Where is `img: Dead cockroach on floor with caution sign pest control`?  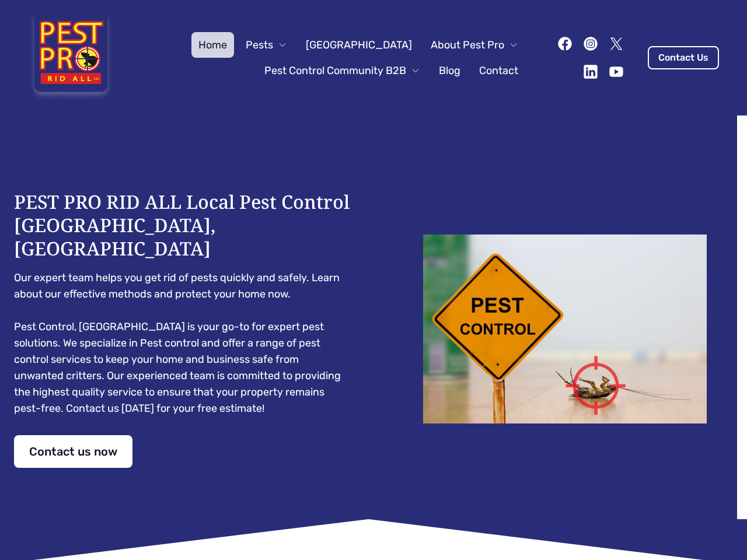 img: Dead cockroach on floor with caution sign pest control is located at coordinates (565, 329).